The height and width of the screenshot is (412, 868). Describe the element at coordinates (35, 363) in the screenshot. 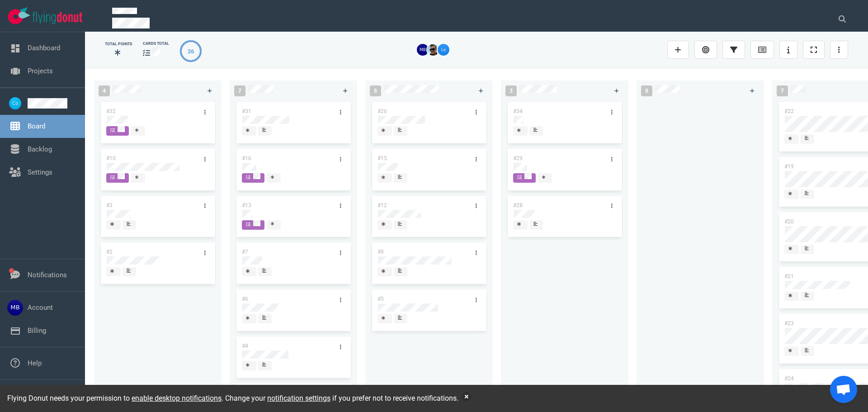

I see `a: Help` at that location.